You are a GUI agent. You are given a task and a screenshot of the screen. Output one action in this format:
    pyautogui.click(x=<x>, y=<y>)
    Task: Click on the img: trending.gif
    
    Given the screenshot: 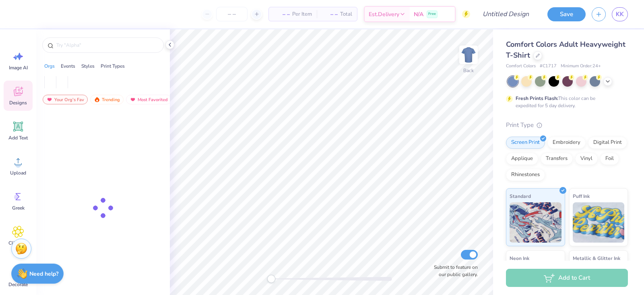 What is the action you would take?
    pyautogui.click(x=97, y=100)
    